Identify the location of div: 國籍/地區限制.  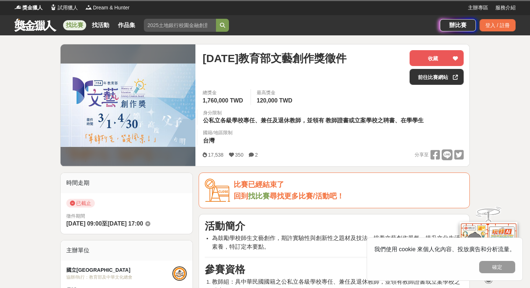
(218, 133).